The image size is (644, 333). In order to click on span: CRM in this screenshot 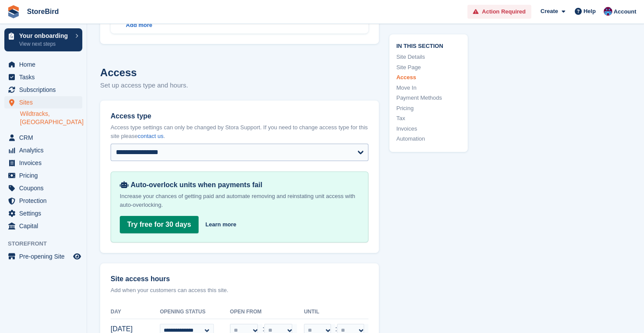, I will do `click(45, 138)`.